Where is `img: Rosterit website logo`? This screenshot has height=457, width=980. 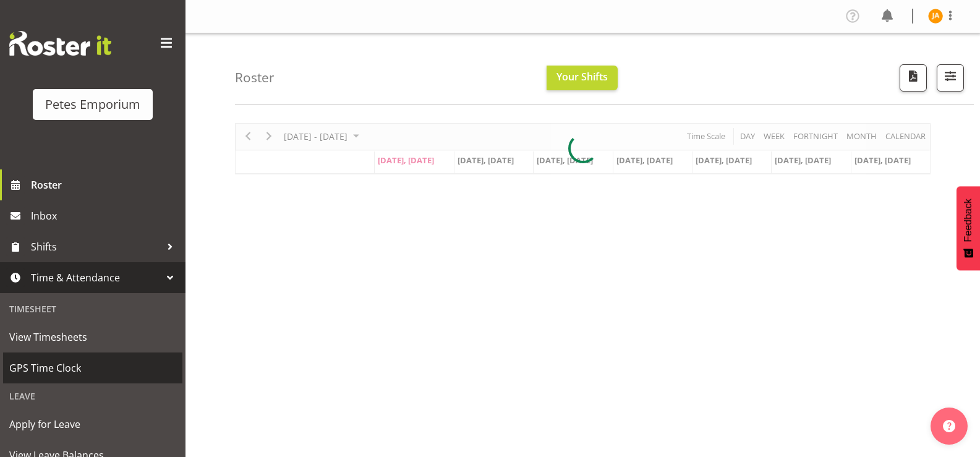
img: Rosterit website logo is located at coordinates (60, 43).